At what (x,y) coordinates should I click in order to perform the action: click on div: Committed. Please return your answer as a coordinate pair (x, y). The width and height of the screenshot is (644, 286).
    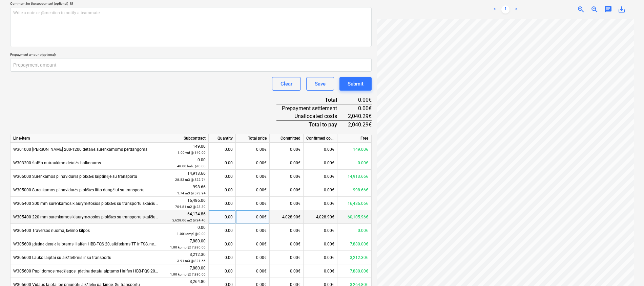
    Looking at the image, I should click on (286, 139).